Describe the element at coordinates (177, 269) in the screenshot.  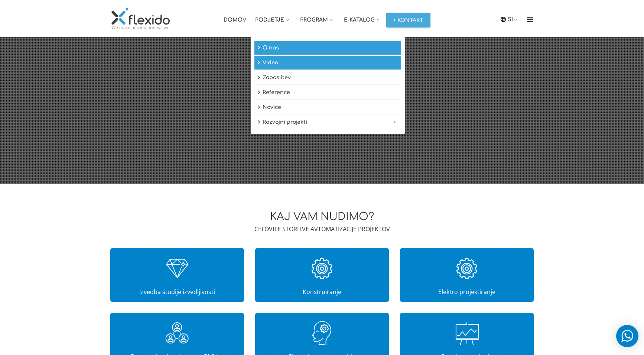
I see `img: Izvedba študije izvedljivosti` at that location.